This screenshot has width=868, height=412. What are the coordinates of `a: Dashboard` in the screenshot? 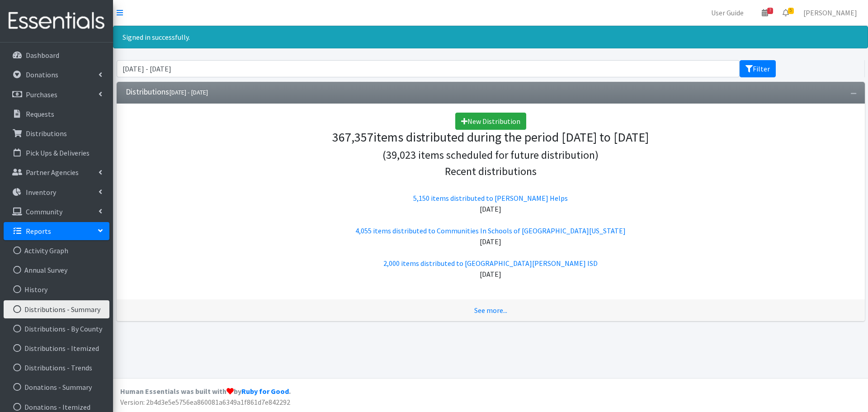 It's located at (56, 55).